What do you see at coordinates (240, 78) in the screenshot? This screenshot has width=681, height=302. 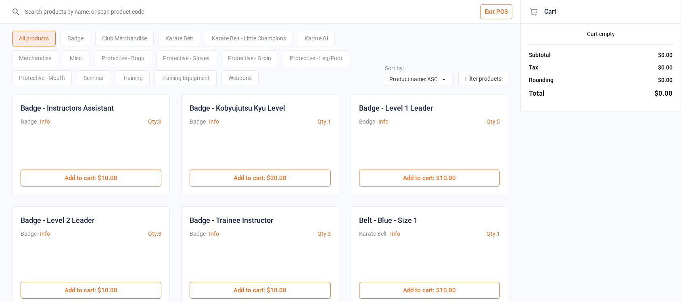 I see `div: Weapons` at bounding box center [240, 78].